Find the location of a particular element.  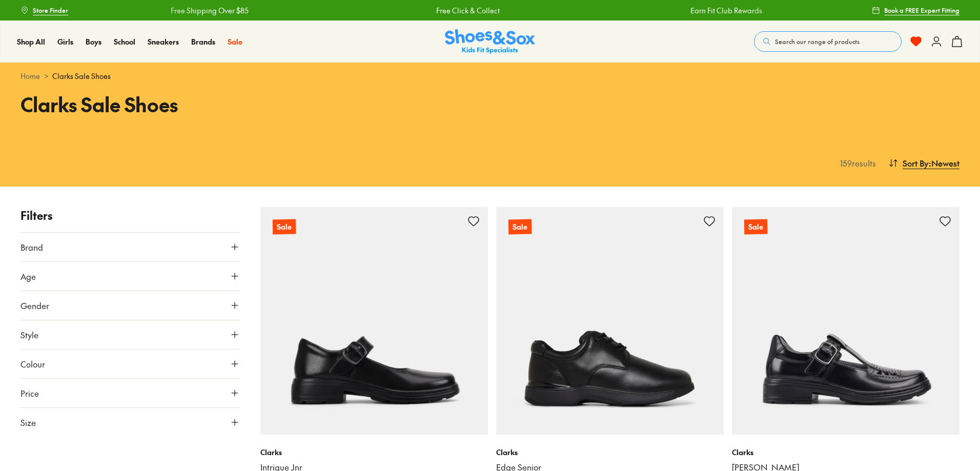

span: Age is located at coordinates (28, 276).